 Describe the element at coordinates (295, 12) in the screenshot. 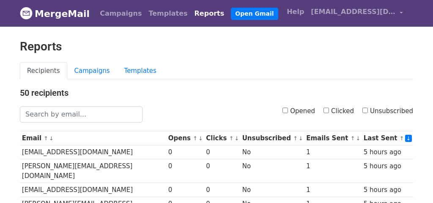

I see `a: Help` at that location.